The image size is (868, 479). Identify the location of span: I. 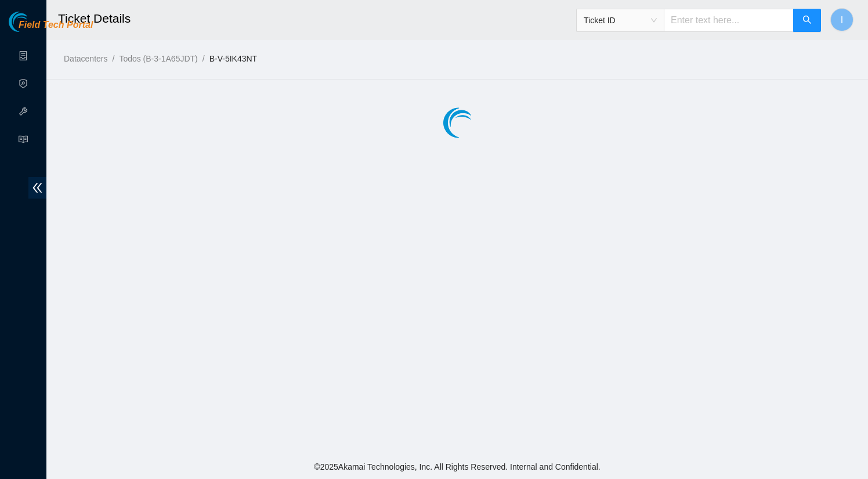
(843, 20).